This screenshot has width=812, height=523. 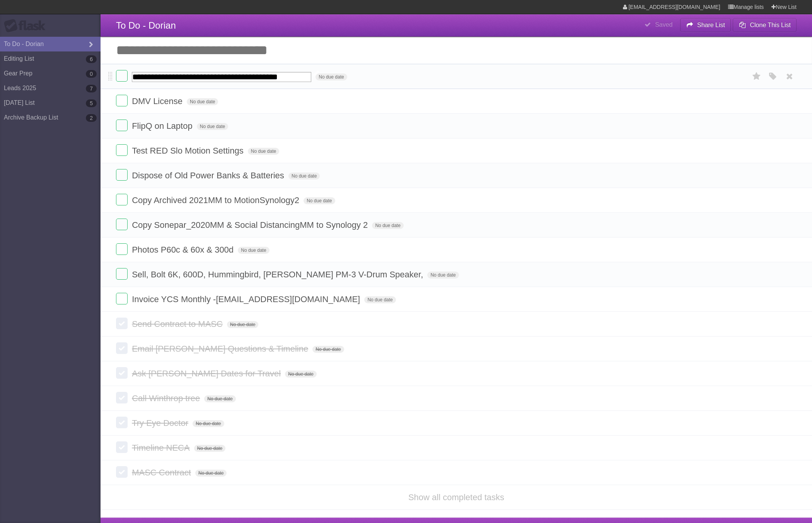 What do you see at coordinates (145, 25) in the screenshot?
I see `span: To Do - Dorian` at bounding box center [145, 25].